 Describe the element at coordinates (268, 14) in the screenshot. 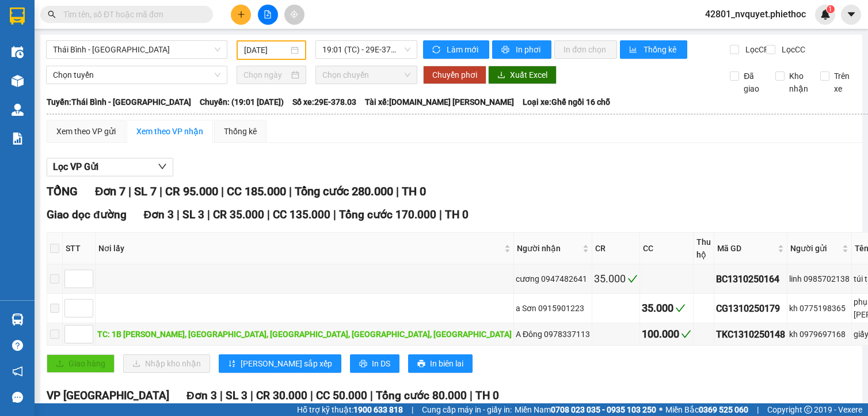

I see `button: file-add` at that location.